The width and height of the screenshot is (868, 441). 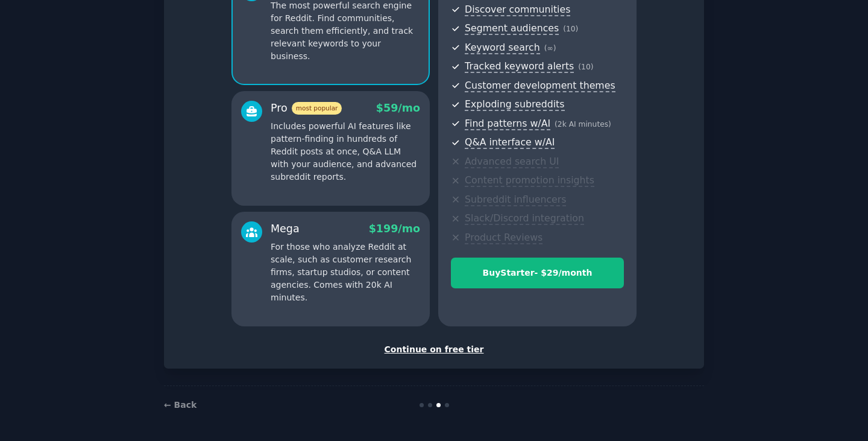 I want to click on span: Segment audiences, so click(x=512, y=28).